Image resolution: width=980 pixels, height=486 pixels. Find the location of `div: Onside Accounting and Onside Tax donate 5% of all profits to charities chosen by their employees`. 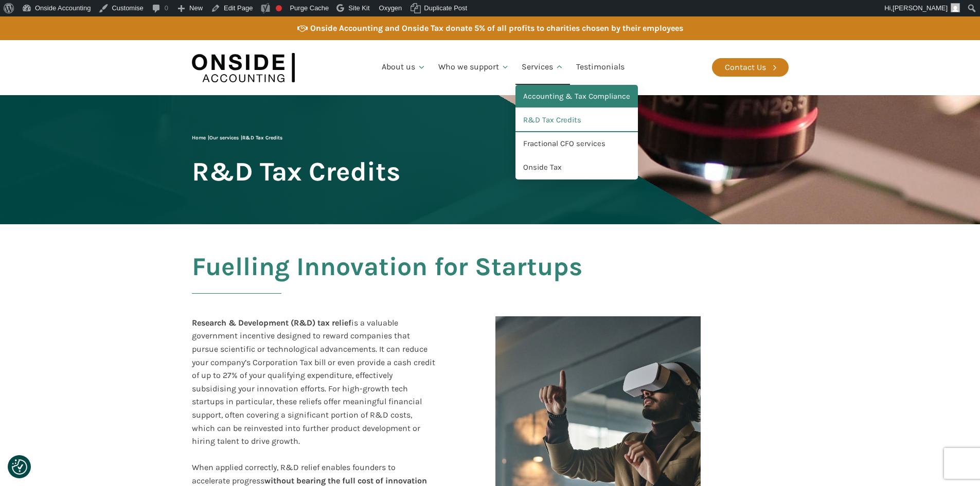

div: Onside Accounting and Onside Tax donate 5% of all profits to charities chosen by their employees is located at coordinates (496, 28).